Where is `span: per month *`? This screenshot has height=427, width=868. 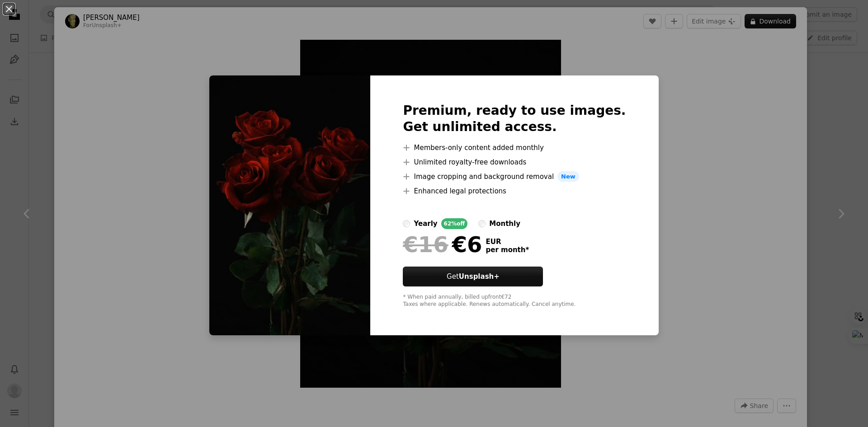 span: per month * is located at coordinates (507, 250).